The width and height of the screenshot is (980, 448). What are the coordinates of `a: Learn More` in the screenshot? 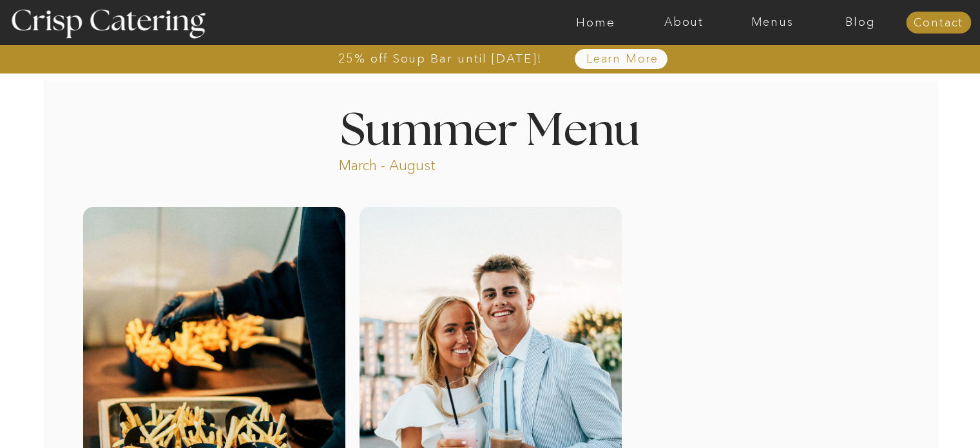 It's located at (623, 59).